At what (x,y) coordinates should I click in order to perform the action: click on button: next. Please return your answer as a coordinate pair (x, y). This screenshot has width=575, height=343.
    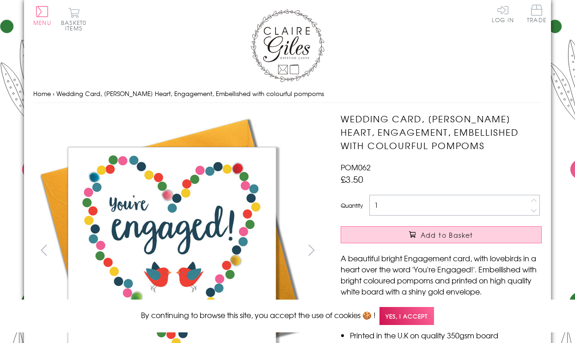
    Looking at the image, I should click on (311, 250).